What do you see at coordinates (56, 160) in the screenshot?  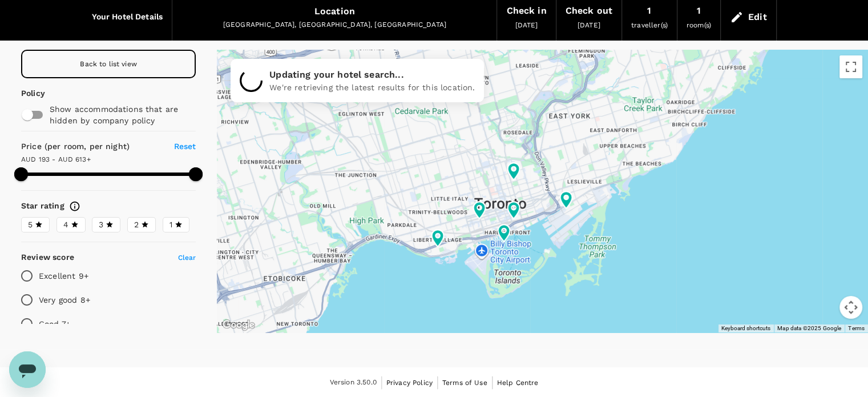 I see `span: AUD 193 - AUD 613+` at bounding box center [56, 160].